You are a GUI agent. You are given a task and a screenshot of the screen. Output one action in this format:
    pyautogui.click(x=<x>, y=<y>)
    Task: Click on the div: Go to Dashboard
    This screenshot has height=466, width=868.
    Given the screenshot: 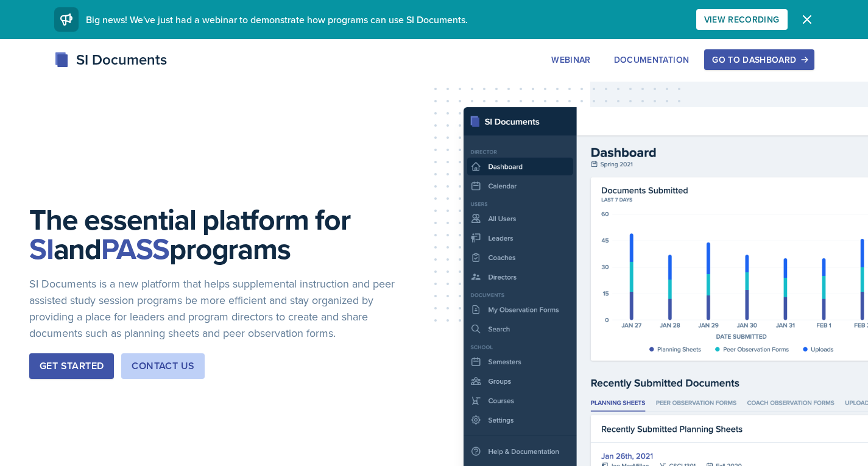 What is the action you would take?
    pyautogui.click(x=759, y=60)
    